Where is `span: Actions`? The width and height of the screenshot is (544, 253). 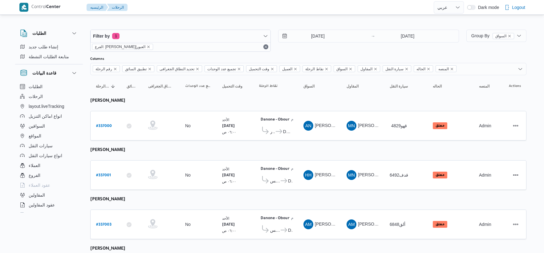 span: Actions is located at coordinates (515, 86).